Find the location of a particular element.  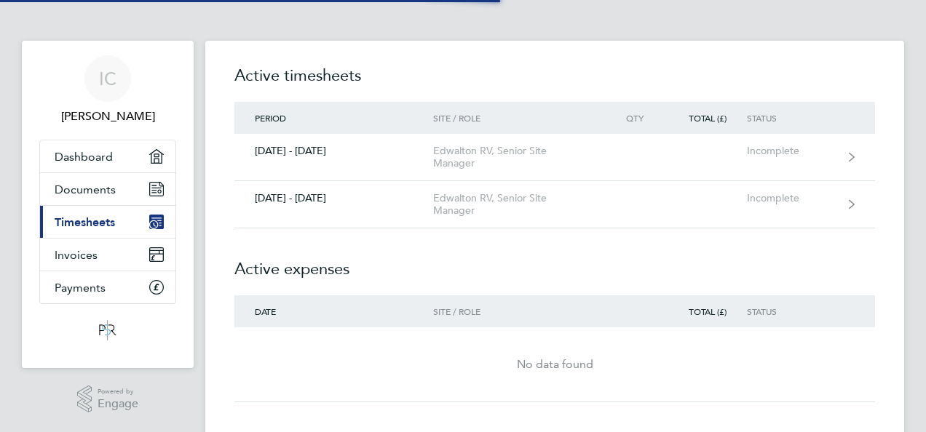

span: Payments is located at coordinates (80, 287).